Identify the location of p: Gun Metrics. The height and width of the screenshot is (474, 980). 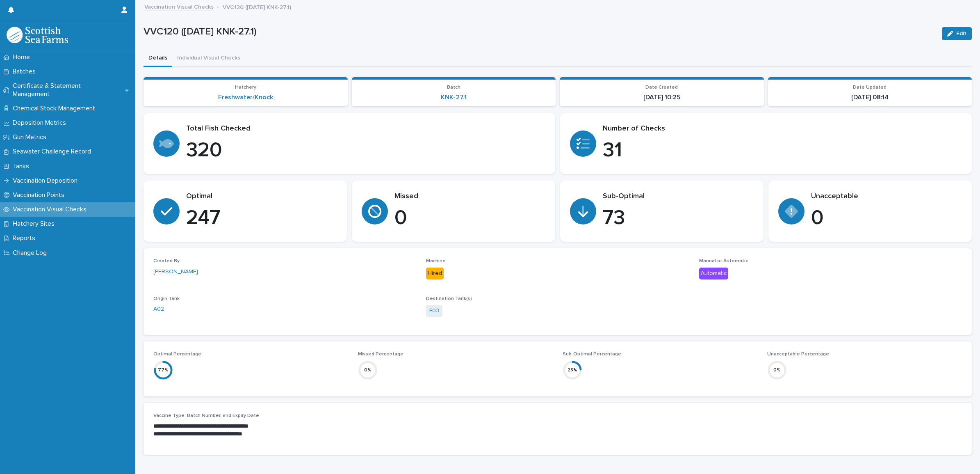
(31, 137).